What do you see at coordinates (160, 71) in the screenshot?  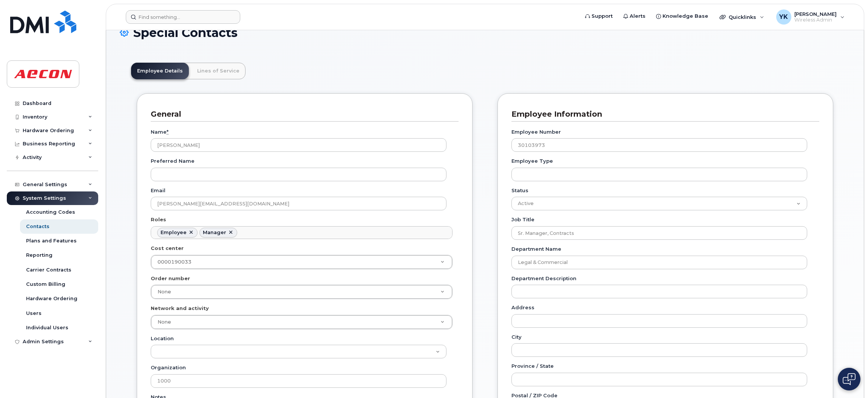 I see `a: Employee Details` at bounding box center [160, 71].